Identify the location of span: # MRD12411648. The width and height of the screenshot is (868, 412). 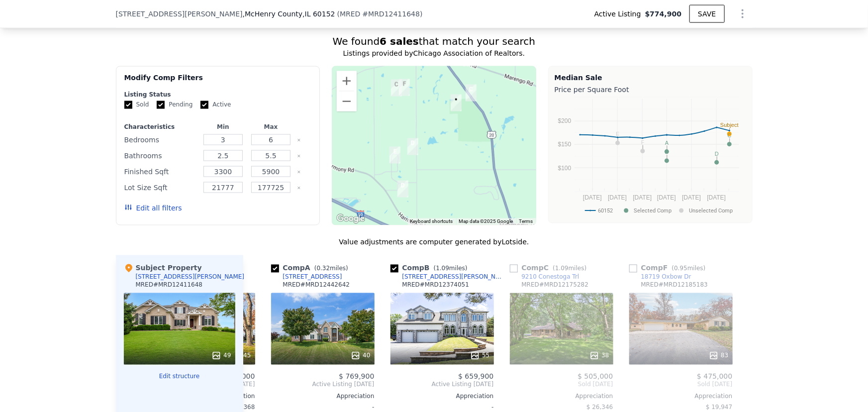
(391, 14).